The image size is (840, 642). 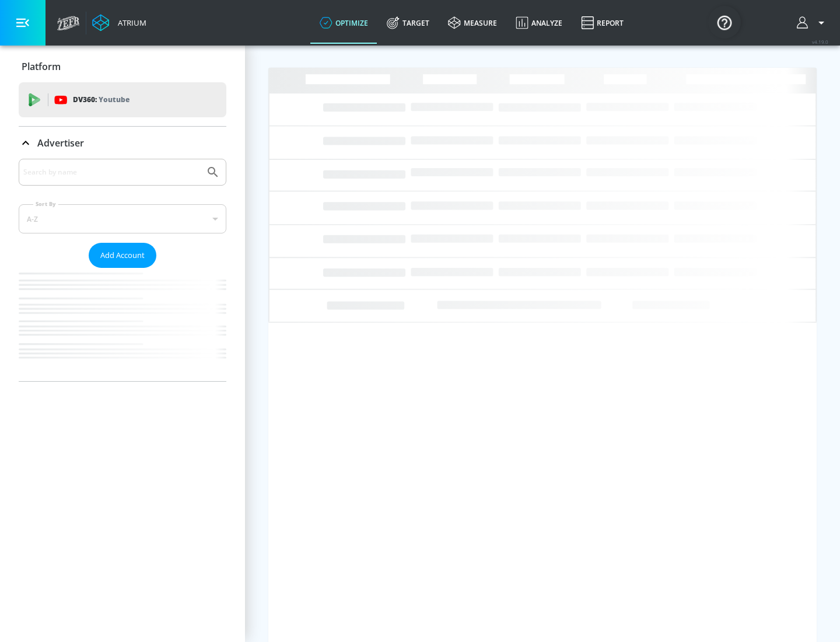 I want to click on div: Atrium, so click(x=129, y=22).